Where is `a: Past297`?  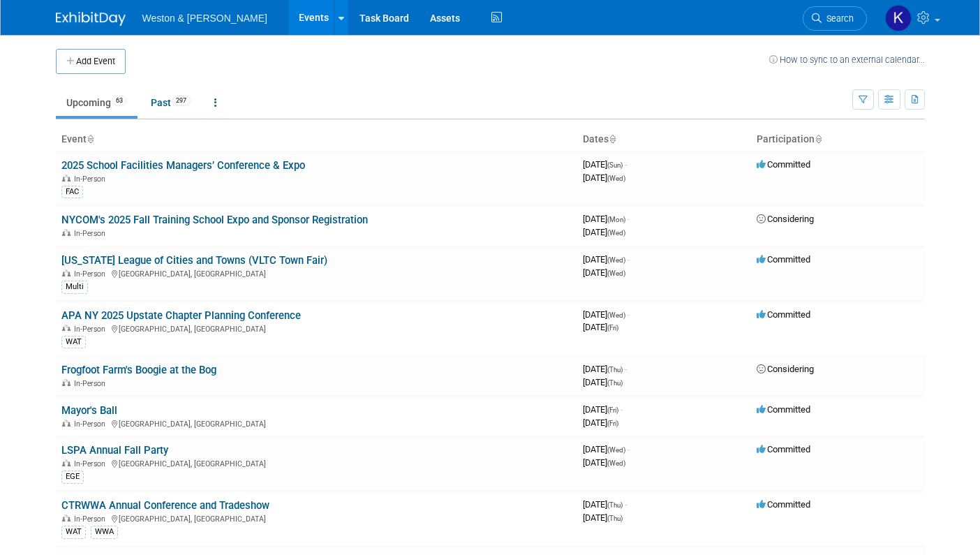
a: Past297 is located at coordinates (171, 103).